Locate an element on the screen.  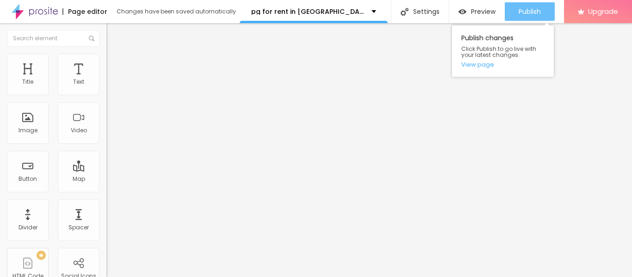
div: Page editor is located at coordinates (85, 12).